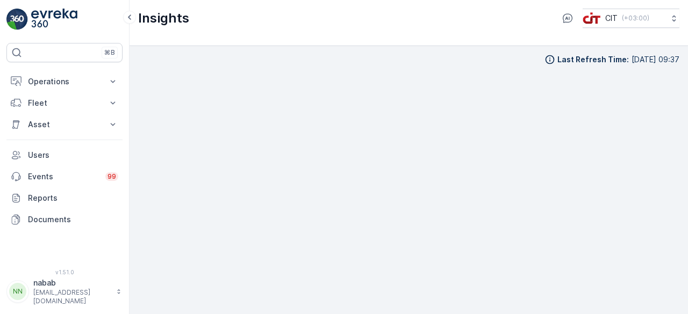 This screenshot has height=314, width=688. I want to click on button: Operations, so click(64, 82).